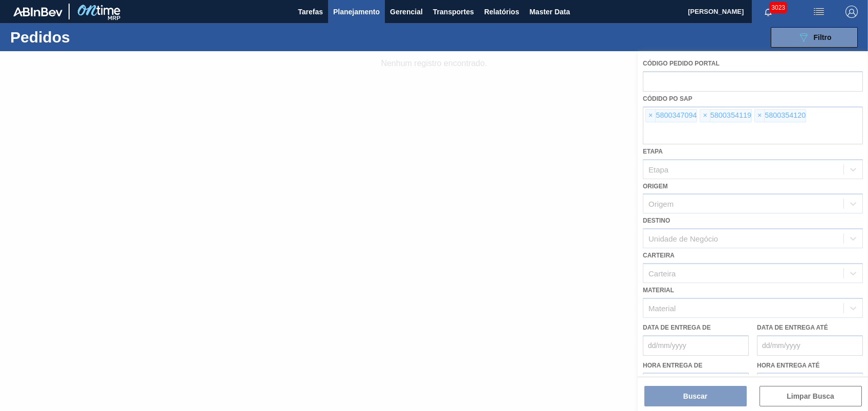 The width and height of the screenshot is (868, 411). Describe the element at coordinates (502, 12) in the screenshot. I see `span: Relatórios` at that location.